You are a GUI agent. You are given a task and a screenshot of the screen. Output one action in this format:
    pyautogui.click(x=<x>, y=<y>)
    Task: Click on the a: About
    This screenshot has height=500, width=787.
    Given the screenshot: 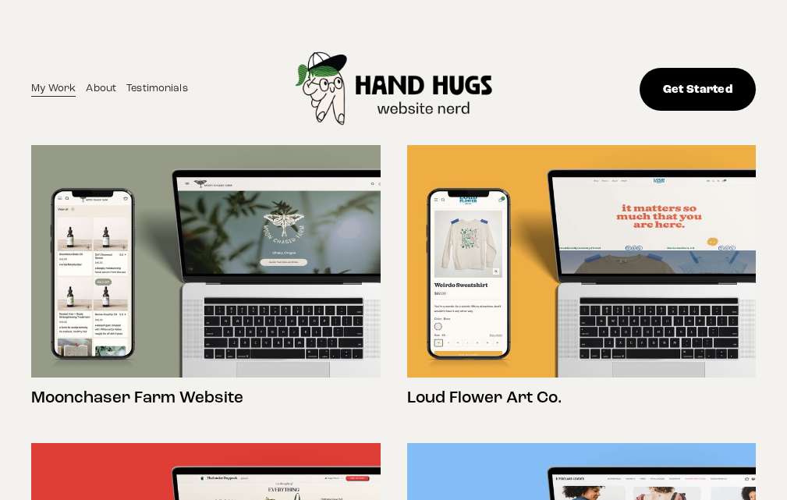 What is the action you would take?
    pyautogui.click(x=101, y=89)
    